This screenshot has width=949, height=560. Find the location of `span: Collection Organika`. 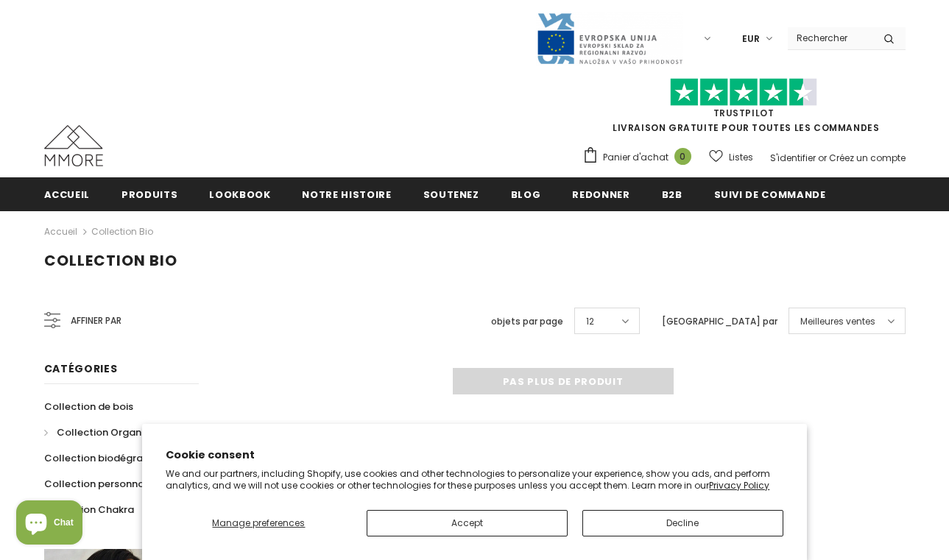

span: Collection Organika is located at coordinates (106, 432).